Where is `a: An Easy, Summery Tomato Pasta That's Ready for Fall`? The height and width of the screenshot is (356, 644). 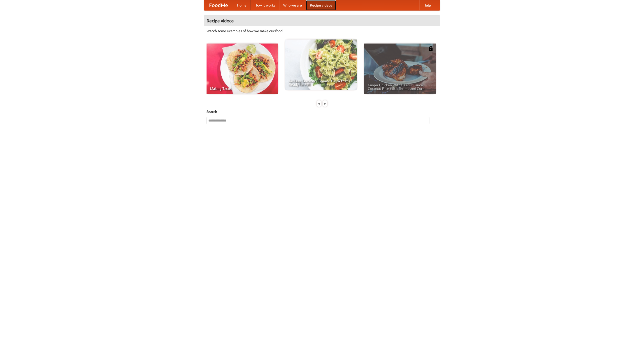 a: An Easy, Summery Tomato Pasta That's Ready for Fall is located at coordinates (321, 65).